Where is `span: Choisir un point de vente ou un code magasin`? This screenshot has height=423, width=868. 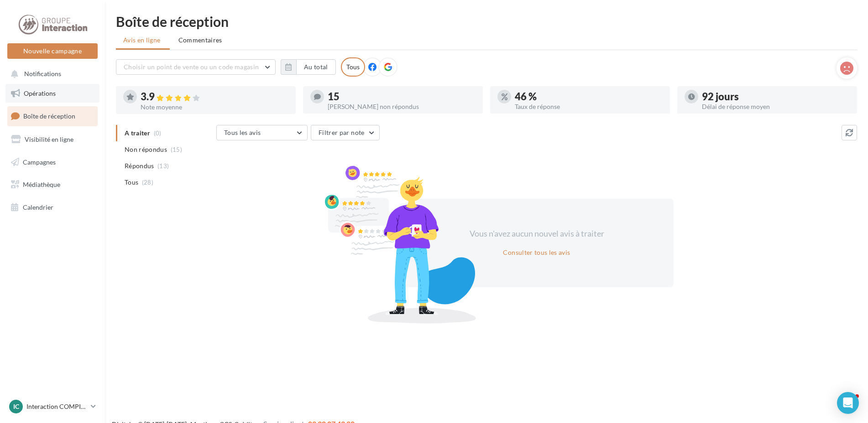 span: Choisir un point de vente ou un code magasin is located at coordinates (191, 66).